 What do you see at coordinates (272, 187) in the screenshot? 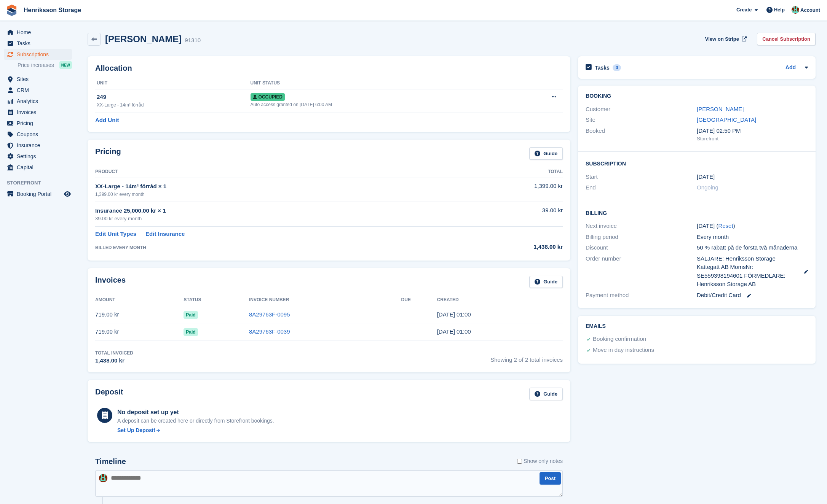
I see `div: XX-Large - 14m² förråd × 1` at bounding box center [272, 187].